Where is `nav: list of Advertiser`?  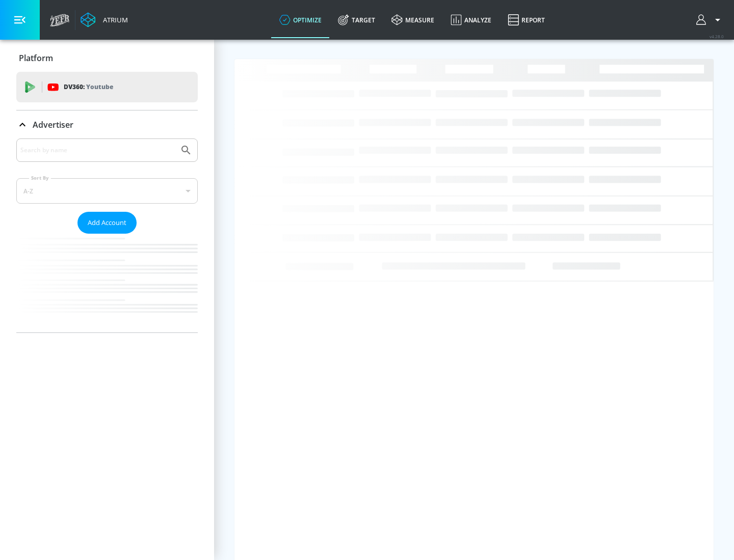 nav: list of Advertiser is located at coordinates (107, 283).